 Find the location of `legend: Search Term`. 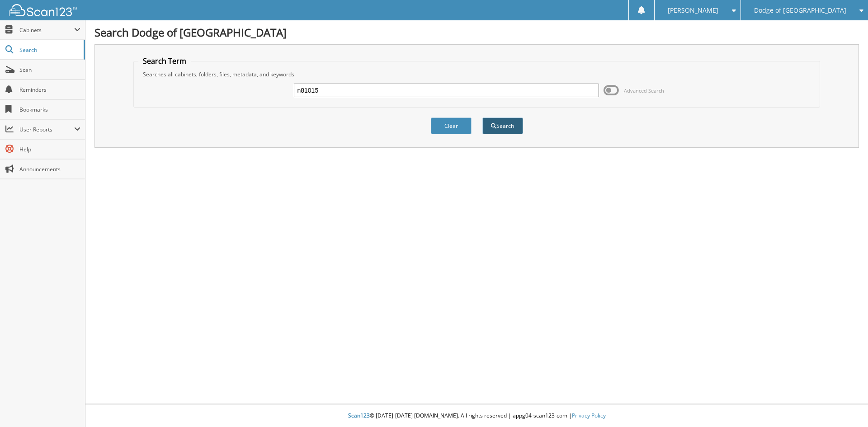

legend: Search Term is located at coordinates (164, 61).